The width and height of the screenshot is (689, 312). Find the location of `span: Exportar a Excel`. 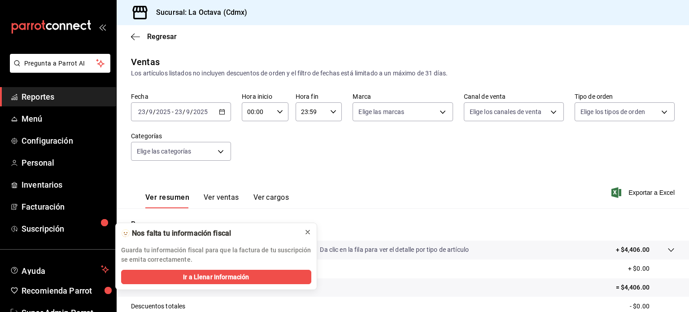

span: Exportar a Excel is located at coordinates (644, 193).